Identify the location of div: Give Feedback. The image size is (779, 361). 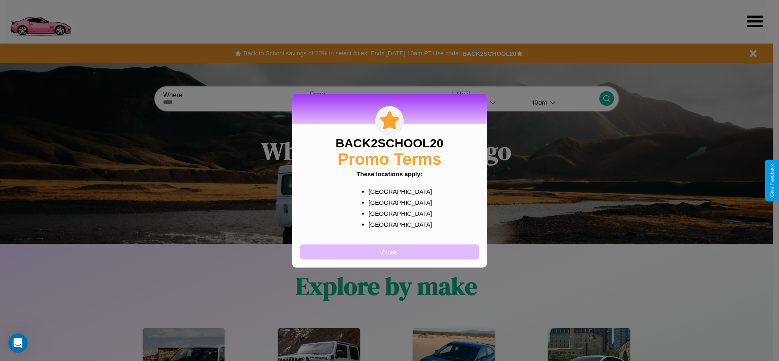
(772, 180).